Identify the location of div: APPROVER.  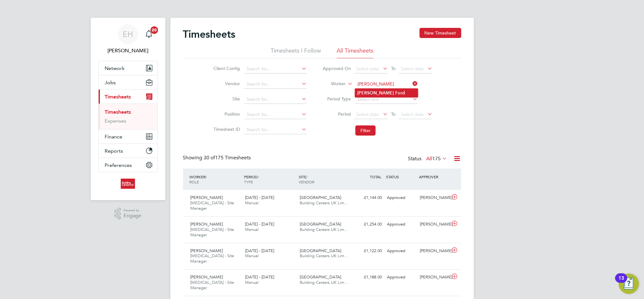
(434, 177).